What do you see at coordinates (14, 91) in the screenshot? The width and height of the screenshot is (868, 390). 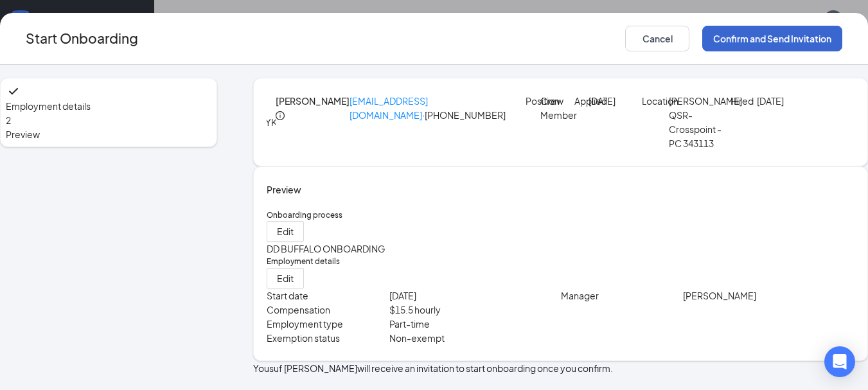 I see `svg: Checkmark` at bounding box center [14, 91].